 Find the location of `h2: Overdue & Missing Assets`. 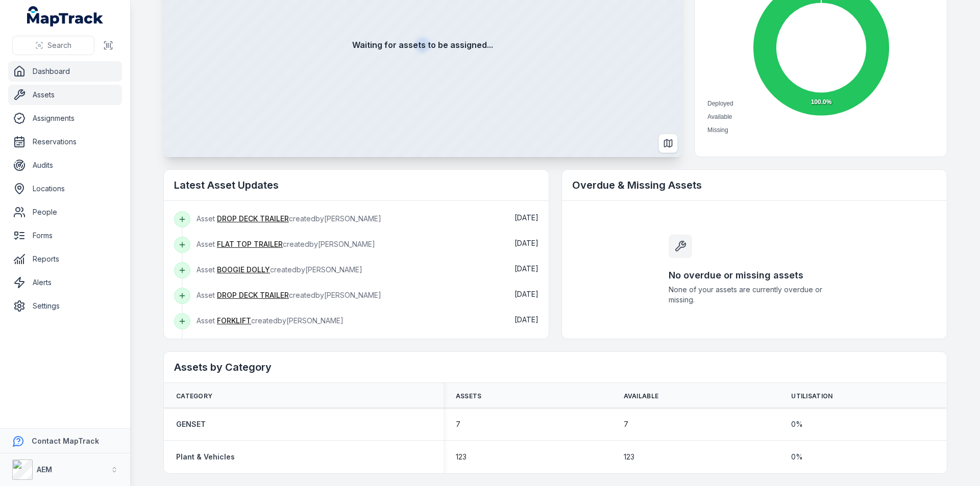

h2: Overdue & Missing Assets is located at coordinates (754, 185).